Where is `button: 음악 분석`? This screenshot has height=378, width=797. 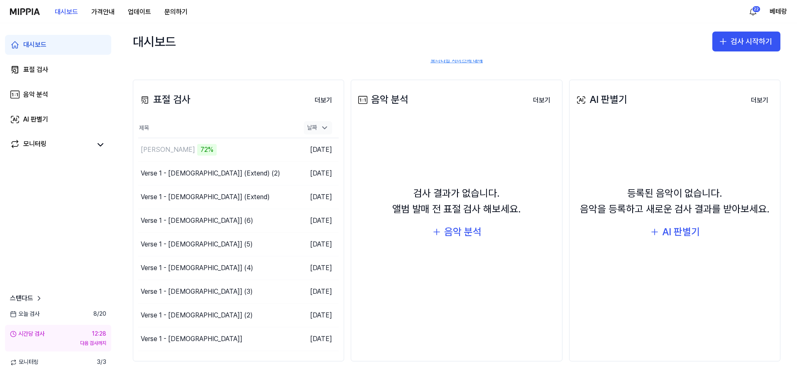
button: 음악 분석 is located at coordinates (457, 232).